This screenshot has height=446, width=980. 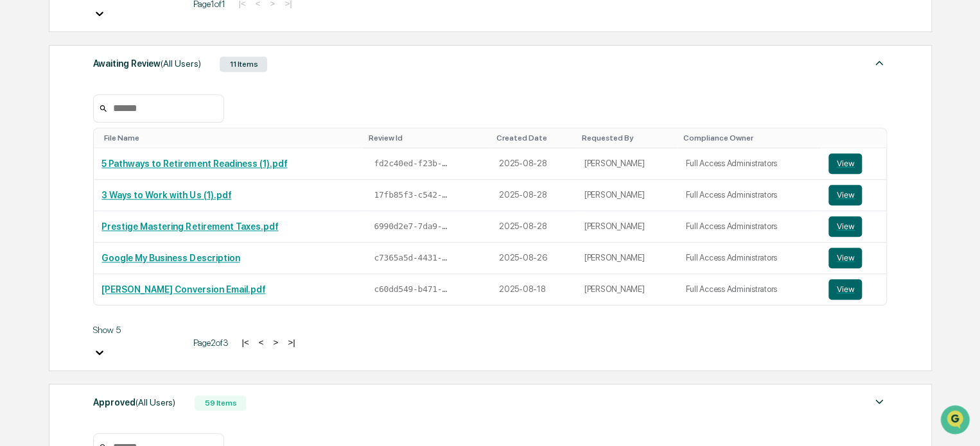 I want to click on div: 59 Items, so click(x=220, y=403).